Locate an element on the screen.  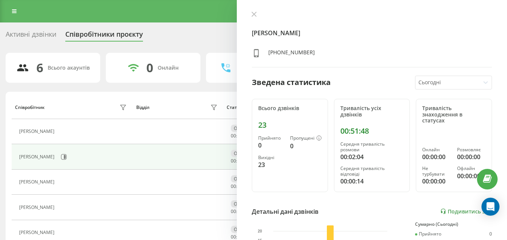
div: Пропущені is located at coordinates (306, 139).